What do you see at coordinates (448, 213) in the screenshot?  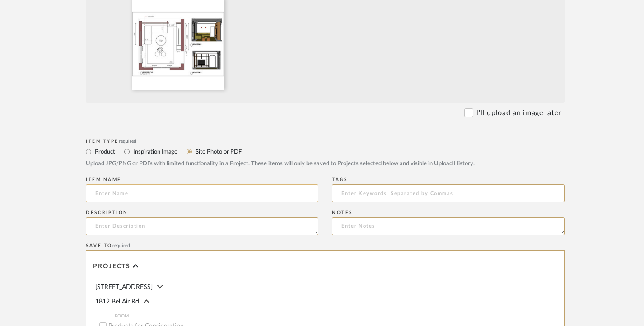 I see `div: Notes` at bounding box center [448, 213].